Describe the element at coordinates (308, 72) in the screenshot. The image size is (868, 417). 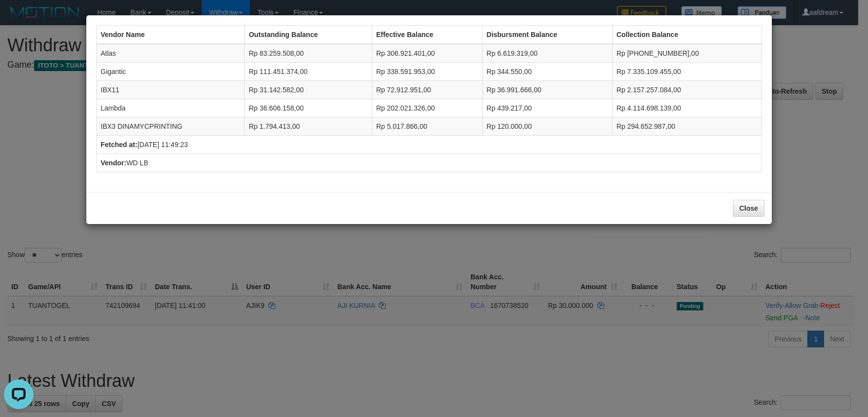
I see `td: Rp 111.451.374,00` at that location.